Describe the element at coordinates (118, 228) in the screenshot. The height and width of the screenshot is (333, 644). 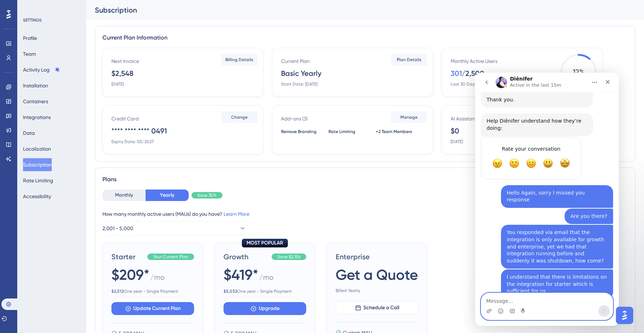
I see `span: 2,001 - 5,000` at that location.